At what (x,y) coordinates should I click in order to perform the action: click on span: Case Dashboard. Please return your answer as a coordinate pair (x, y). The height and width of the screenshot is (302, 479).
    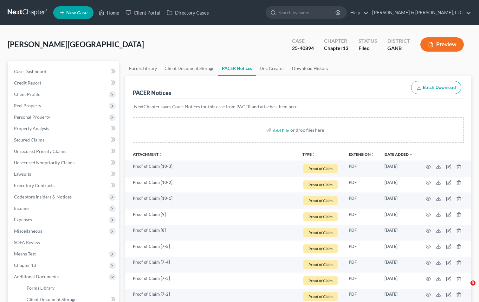
    Looking at the image, I should click on (30, 71).